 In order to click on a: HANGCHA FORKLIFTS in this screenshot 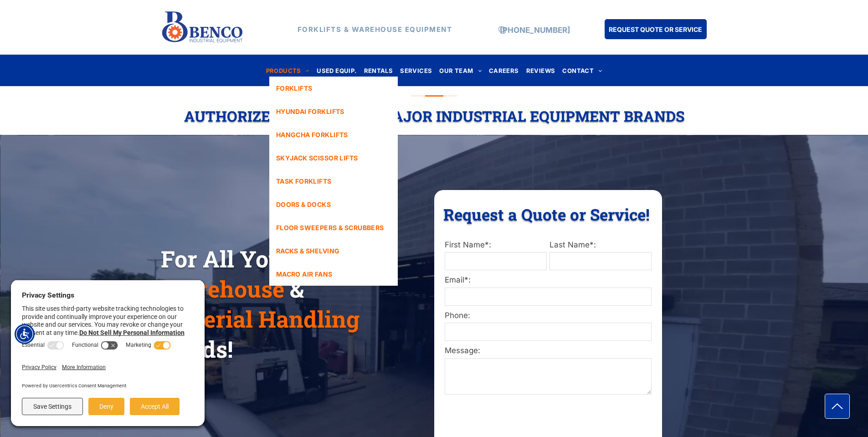, I will do `click(334, 134)`.